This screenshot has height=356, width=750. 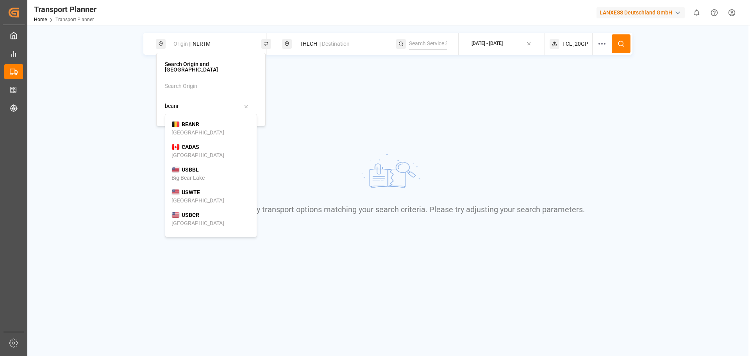 I want to click on p: We couldn't find any transport options matching your search criteria. Please try adjusting your s..., so click(x=388, y=210).